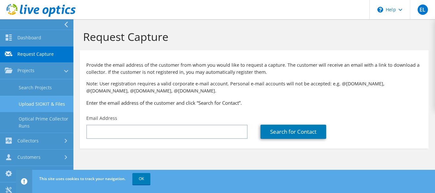 The width and height of the screenshot is (435, 193). I want to click on span: This site uses cookies to track your navigation., so click(82, 178).